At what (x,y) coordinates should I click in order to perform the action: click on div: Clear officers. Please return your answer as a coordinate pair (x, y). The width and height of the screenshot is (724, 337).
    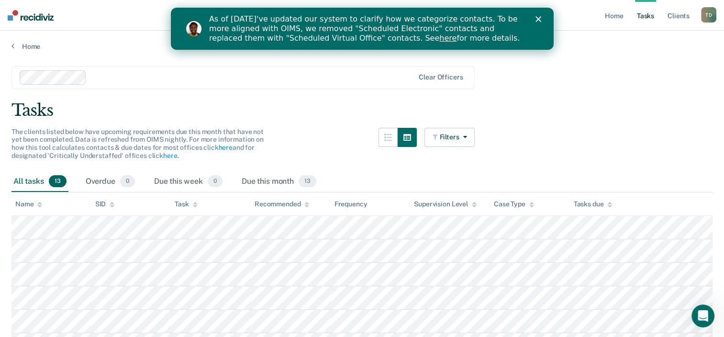
    Looking at the image, I should click on (441, 77).